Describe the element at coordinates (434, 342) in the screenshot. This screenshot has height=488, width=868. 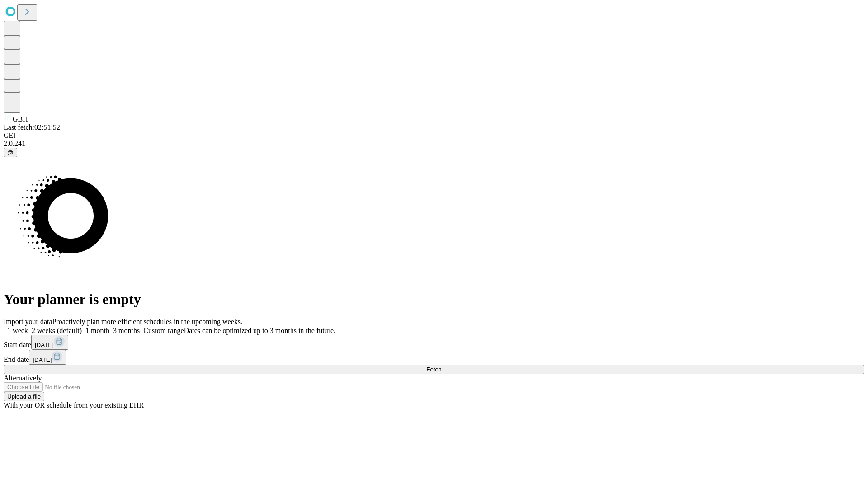
I see `div: Start date` at that location.